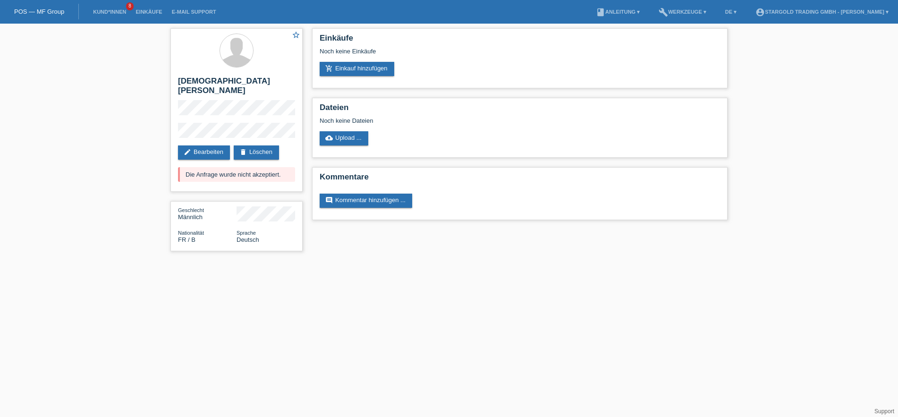 The width and height of the screenshot is (898, 417). What do you see at coordinates (187, 239) in the screenshot?
I see `span: Frankreich / B / 26.08.2022` at bounding box center [187, 239].